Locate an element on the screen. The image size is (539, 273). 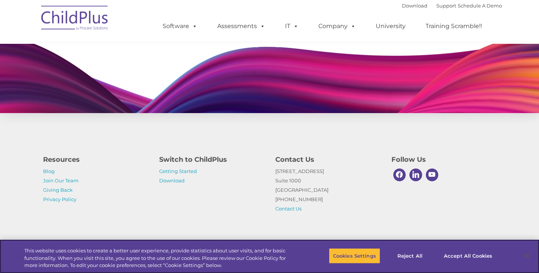
button: Close is located at coordinates (527, 256).